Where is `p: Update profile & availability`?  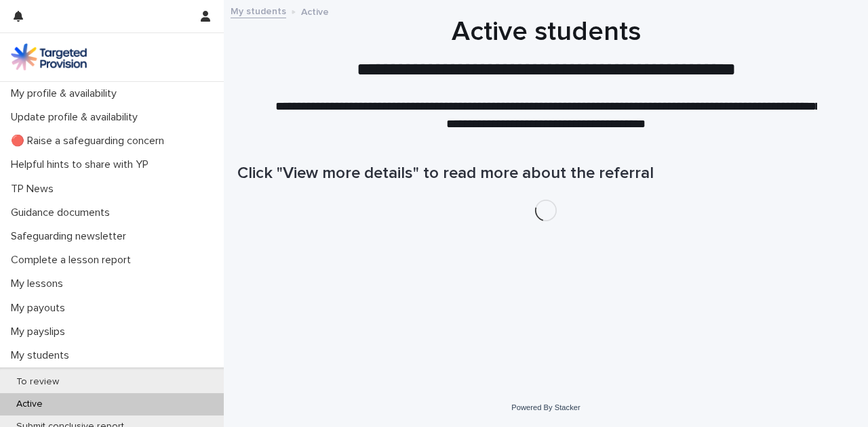 p: Update profile & availability is located at coordinates (77, 117).